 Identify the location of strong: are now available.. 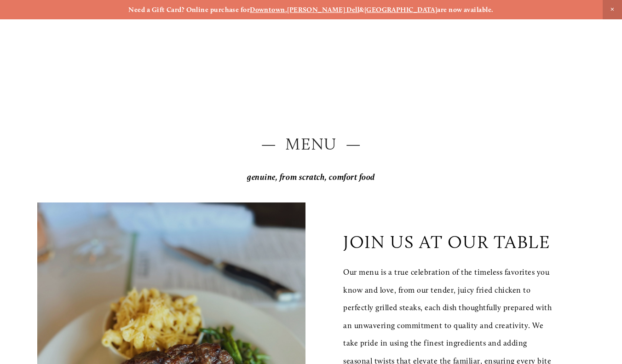
(465, 10).